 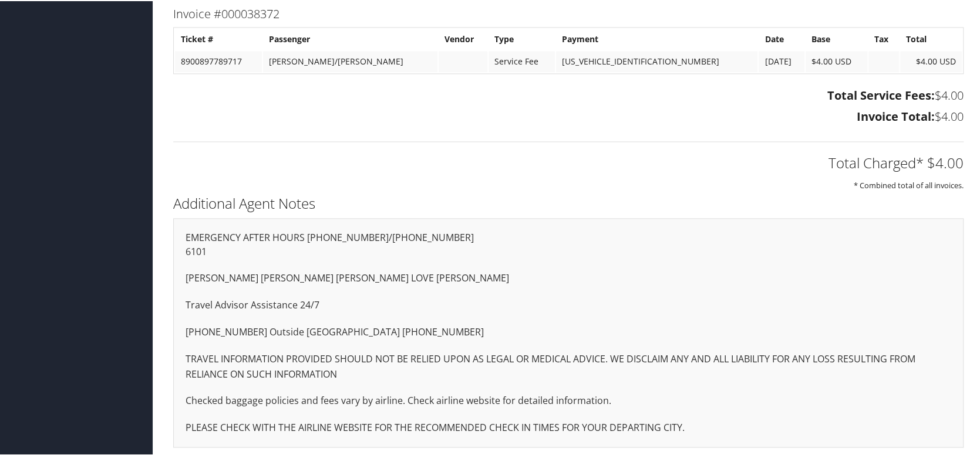 I want to click on th: Vendor, so click(x=463, y=38).